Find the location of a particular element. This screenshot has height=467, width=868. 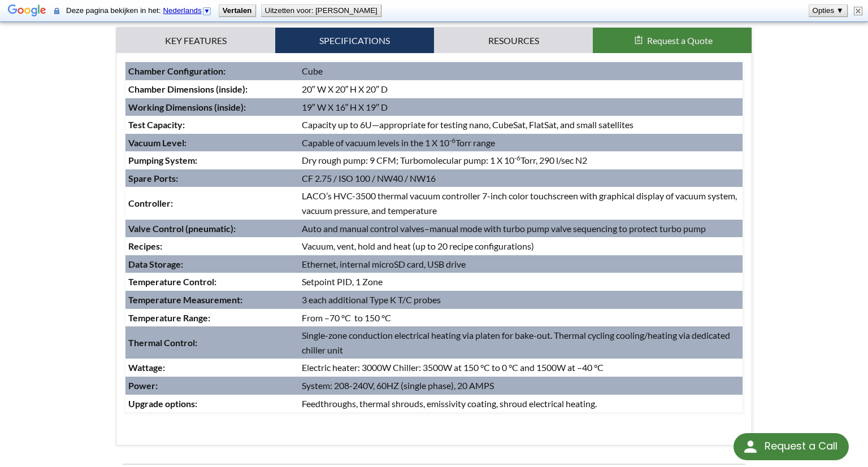

td: Ethernet, internal microSD card, USB drive is located at coordinates (520, 264).